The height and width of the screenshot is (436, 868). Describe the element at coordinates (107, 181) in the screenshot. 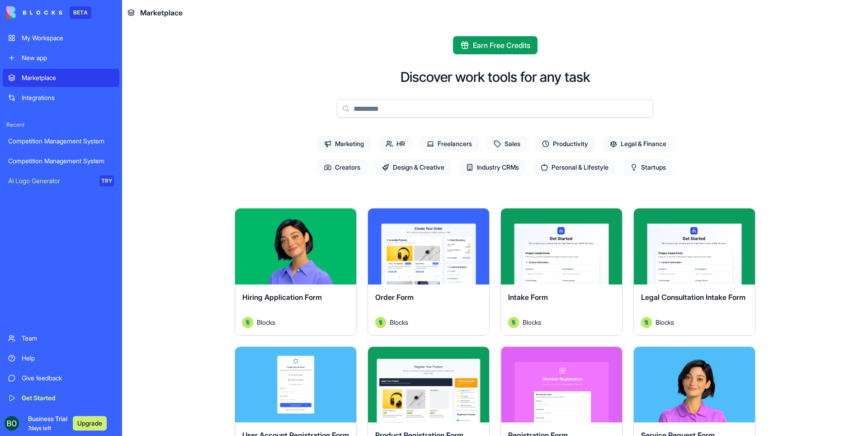

I see `div: TRY` at that location.